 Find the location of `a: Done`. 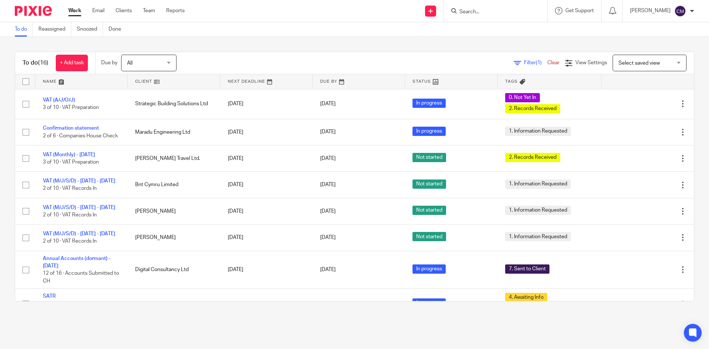

a: Done is located at coordinates (117, 29).